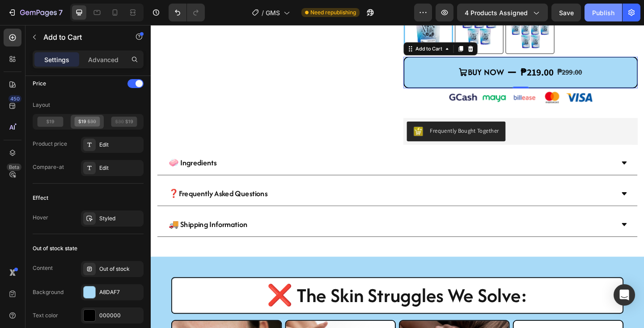 This screenshot has height=328, width=644. I want to click on div: 450, so click(15, 99).